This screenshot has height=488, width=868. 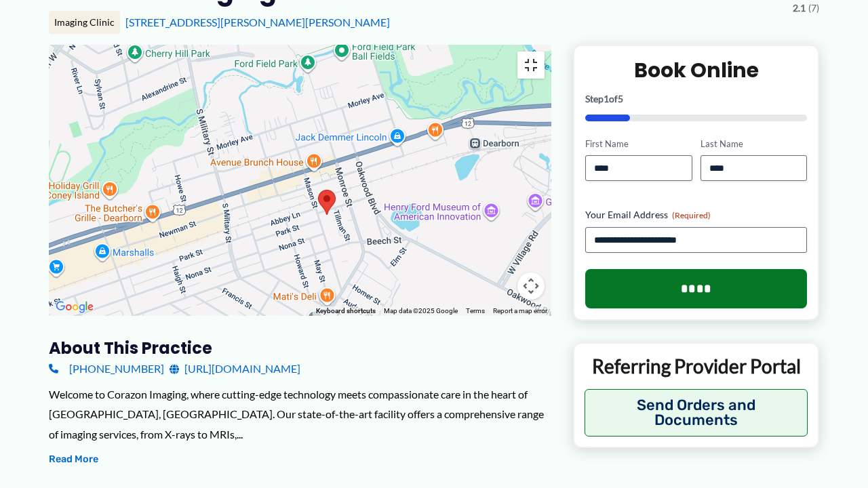 I want to click on label: Your Email Address, so click(x=696, y=215).